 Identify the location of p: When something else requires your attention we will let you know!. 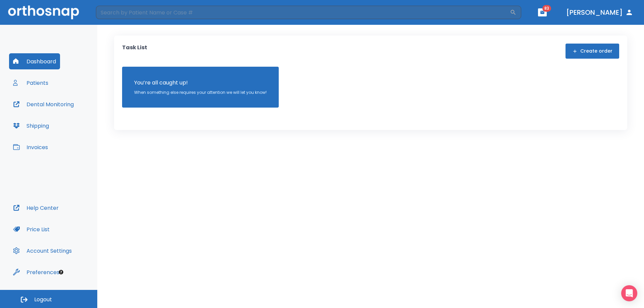
(200, 92).